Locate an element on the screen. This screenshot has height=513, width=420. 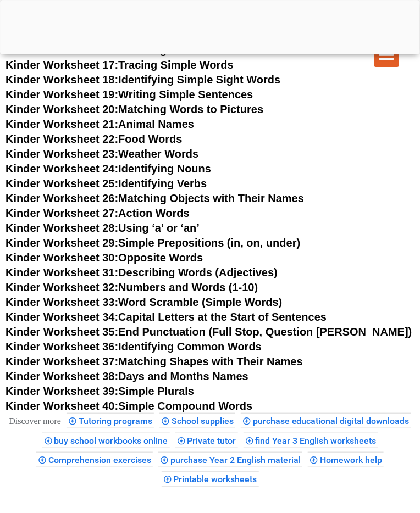
span: purchase educational digital downloads is located at coordinates (333, 421).